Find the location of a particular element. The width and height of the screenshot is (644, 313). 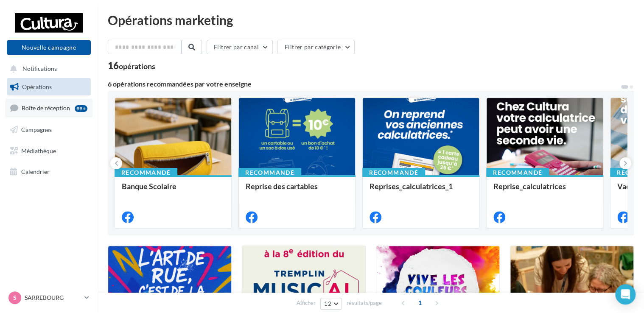

div: Open Intercom Messenger is located at coordinates (625, 294).